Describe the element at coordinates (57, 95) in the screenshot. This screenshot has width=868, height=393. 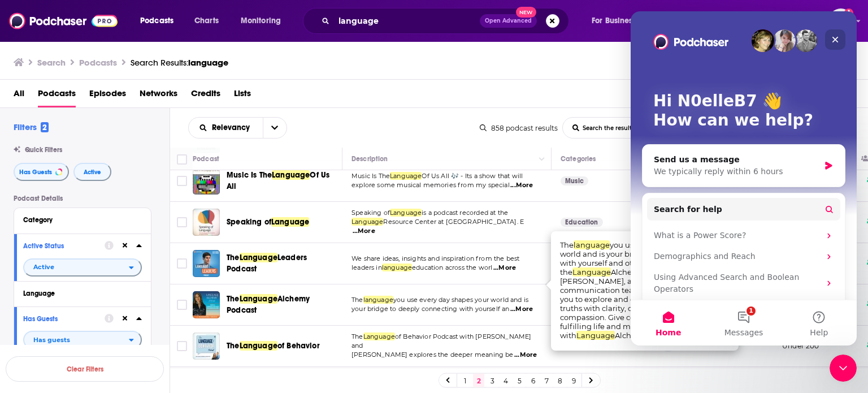
I see `a: Podcasts` at that location.